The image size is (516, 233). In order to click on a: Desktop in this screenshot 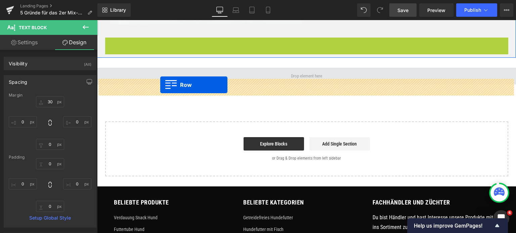, I will do `click(220, 10)`.